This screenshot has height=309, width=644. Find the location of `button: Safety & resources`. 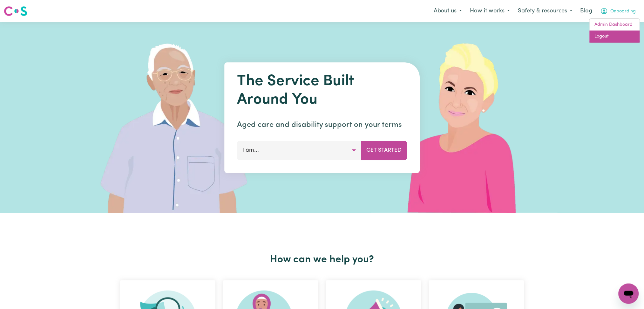

button: Safety & resources is located at coordinates (545, 11).